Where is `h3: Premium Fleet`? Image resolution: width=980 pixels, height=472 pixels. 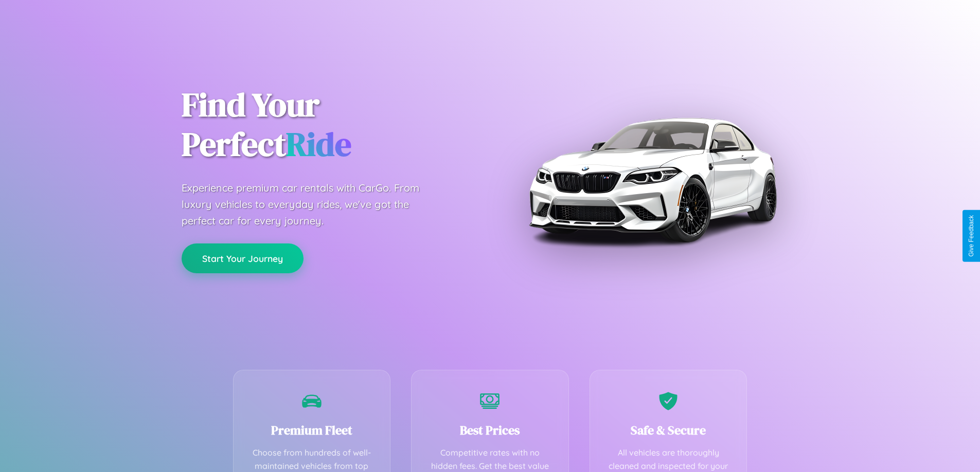
h3: Premium Fleet is located at coordinates (312, 430).